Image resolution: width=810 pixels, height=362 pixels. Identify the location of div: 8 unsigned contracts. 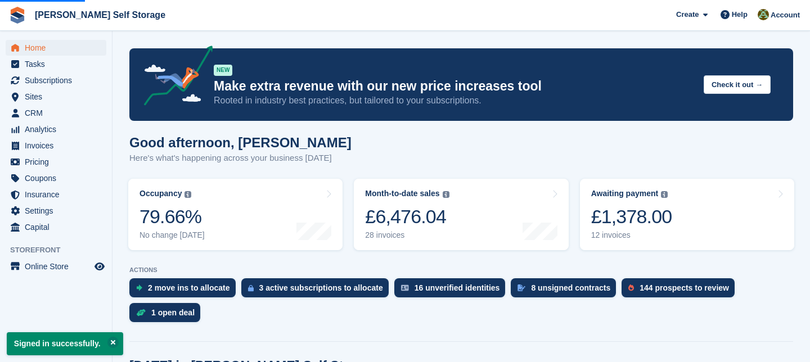
(570, 288).